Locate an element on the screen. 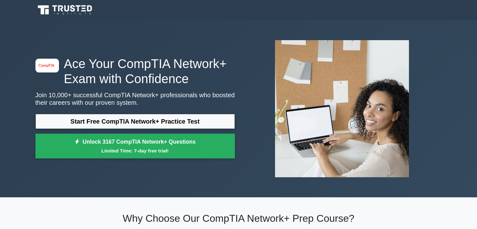  a: Start Free CompTIA Network+ Practice Test is located at coordinates (135, 121).